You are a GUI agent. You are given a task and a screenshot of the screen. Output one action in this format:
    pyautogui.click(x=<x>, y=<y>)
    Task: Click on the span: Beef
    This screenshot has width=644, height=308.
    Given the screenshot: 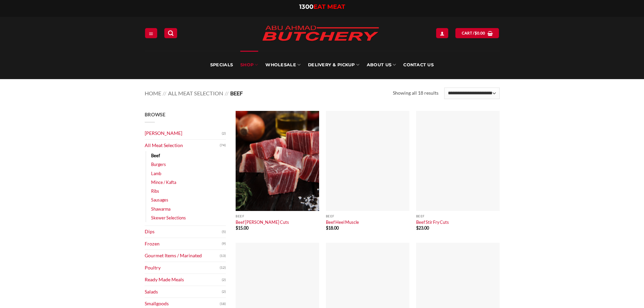 What is the action you would take?
    pyautogui.click(x=236, y=93)
    